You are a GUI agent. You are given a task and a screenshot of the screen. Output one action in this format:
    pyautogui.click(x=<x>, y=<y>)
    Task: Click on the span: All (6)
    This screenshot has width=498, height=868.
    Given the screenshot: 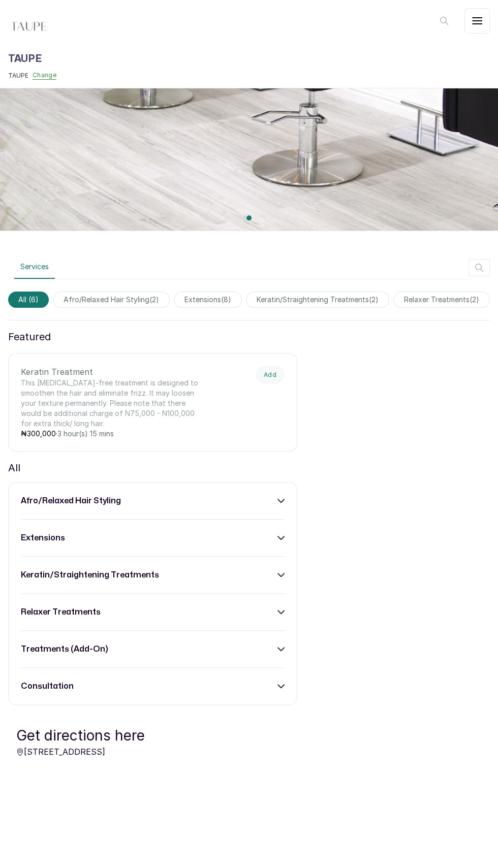 What is the action you would take?
    pyautogui.click(x=29, y=299)
    